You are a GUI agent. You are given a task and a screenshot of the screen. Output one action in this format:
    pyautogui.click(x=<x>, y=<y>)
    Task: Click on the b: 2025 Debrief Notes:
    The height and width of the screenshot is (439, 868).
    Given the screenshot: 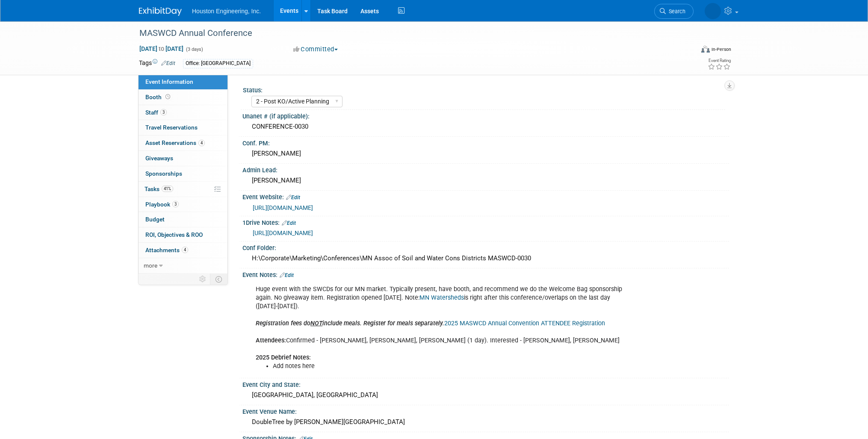 What is the action you would take?
    pyautogui.click(x=283, y=357)
    